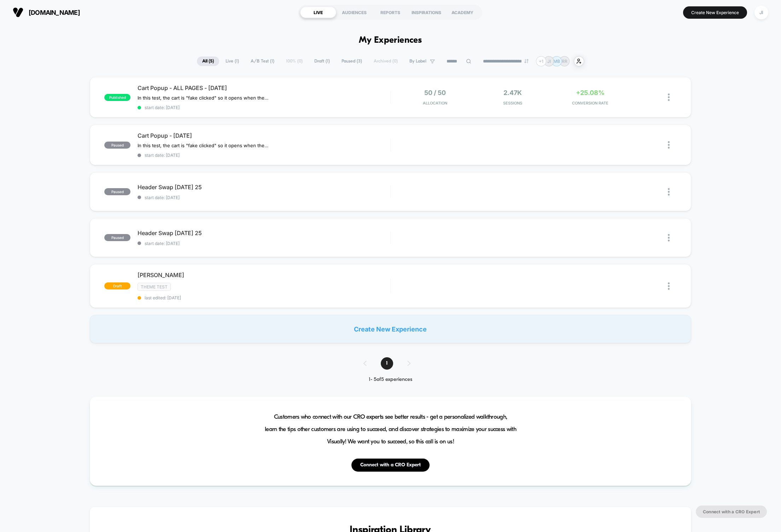 This screenshot has width=781, height=532. Describe the element at coordinates (549, 61) in the screenshot. I see `p: JI` at that location.